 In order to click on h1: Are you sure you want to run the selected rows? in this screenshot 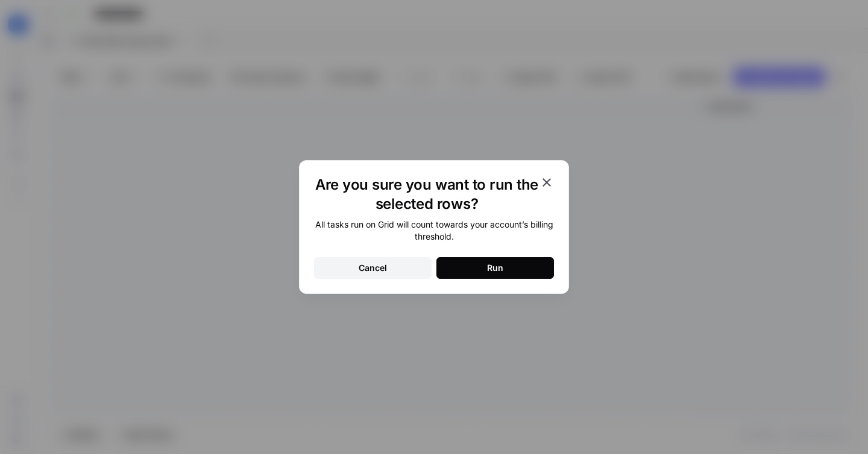, I will do `click(426, 194)`.